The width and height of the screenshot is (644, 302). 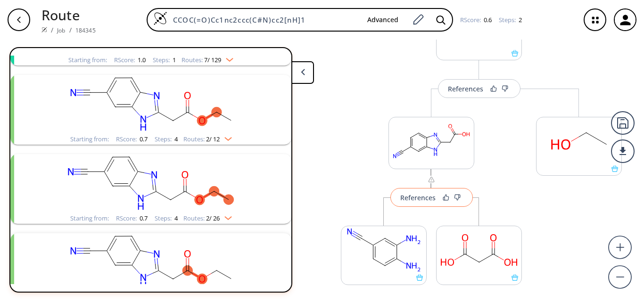 I want to click on input: Enter SMILES, so click(x=263, y=20).